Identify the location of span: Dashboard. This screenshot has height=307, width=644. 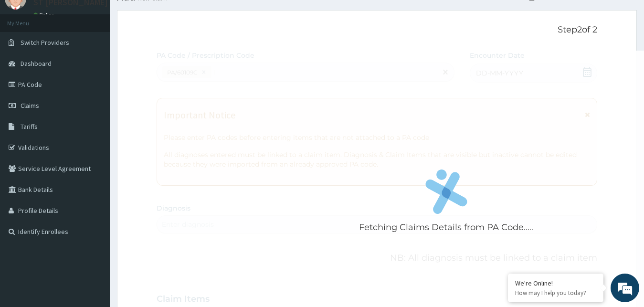
(36, 64).